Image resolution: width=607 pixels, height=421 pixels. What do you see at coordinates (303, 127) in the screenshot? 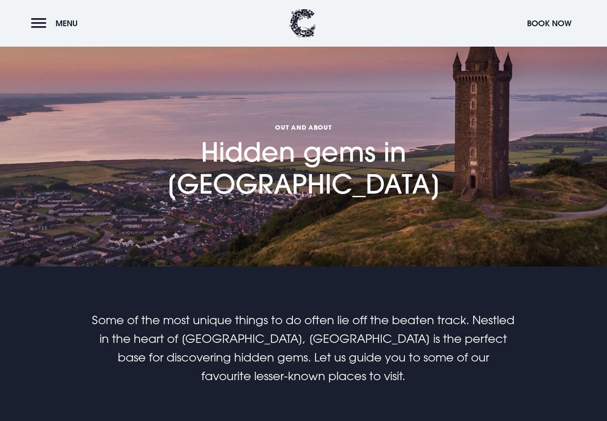
I see `span: Out and About` at bounding box center [303, 127].